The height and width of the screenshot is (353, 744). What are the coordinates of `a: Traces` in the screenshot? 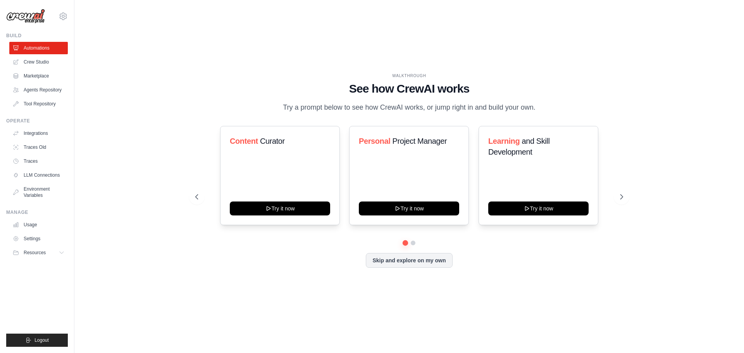 It's located at (38, 161).